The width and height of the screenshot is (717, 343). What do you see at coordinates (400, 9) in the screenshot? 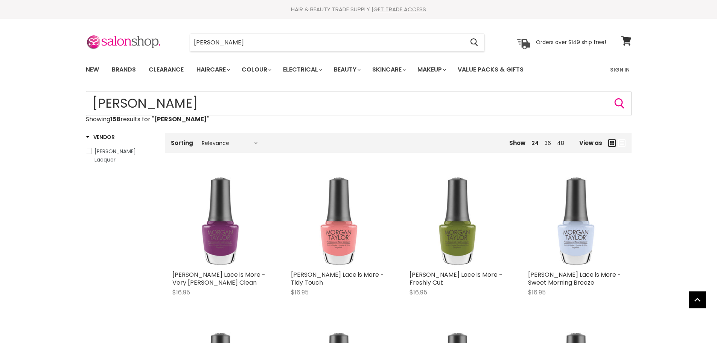
I see `a: GET TRADE ACCESS` at bounding box center [400, 9].